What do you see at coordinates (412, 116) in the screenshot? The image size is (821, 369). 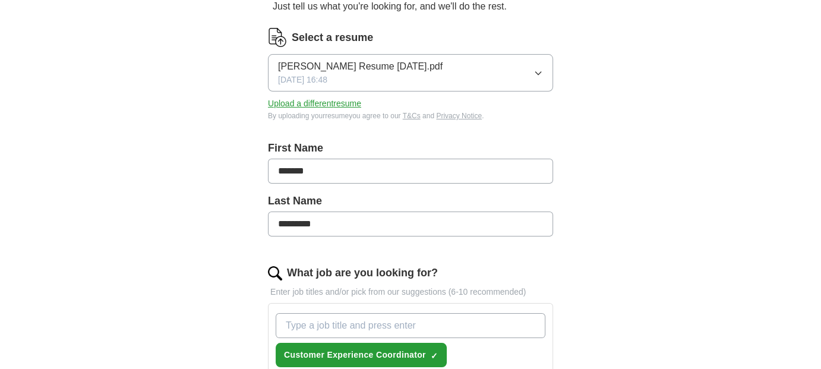 I see `a: T&Cs` at bounding box center [412, 116].